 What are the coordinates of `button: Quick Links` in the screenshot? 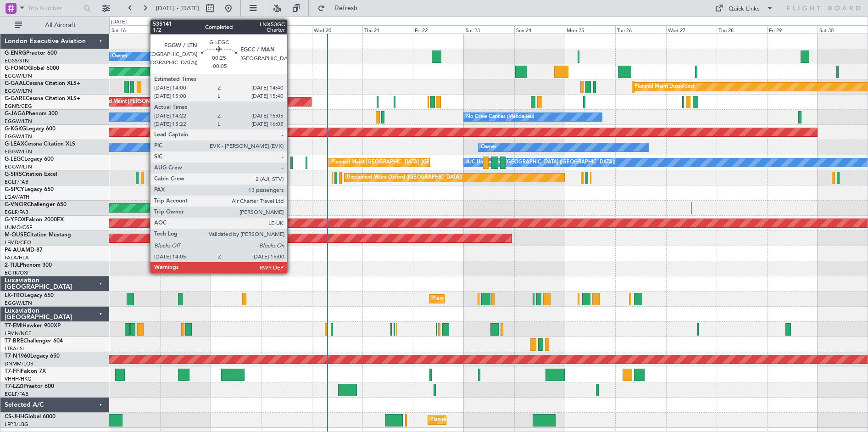 It's located at (744, 8).